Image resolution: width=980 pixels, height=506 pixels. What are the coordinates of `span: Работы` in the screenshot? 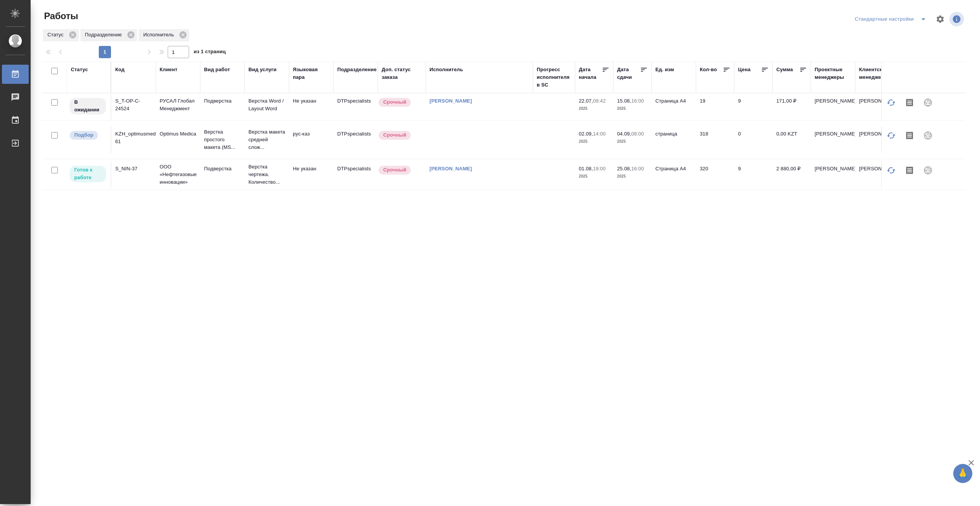 It's located at (60, 16).